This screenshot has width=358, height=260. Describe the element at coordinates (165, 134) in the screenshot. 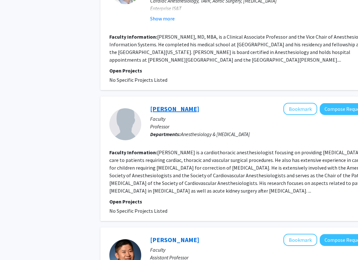

I see `b: Departments:` at that location.